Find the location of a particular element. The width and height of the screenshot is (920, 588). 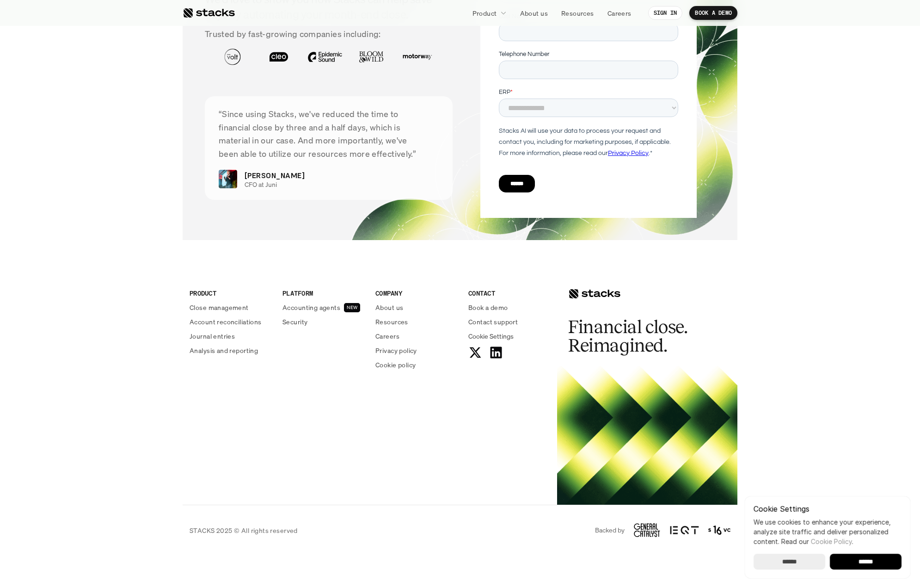

h2: Financial close. Reimagined. is located at coordinates (637, 336).